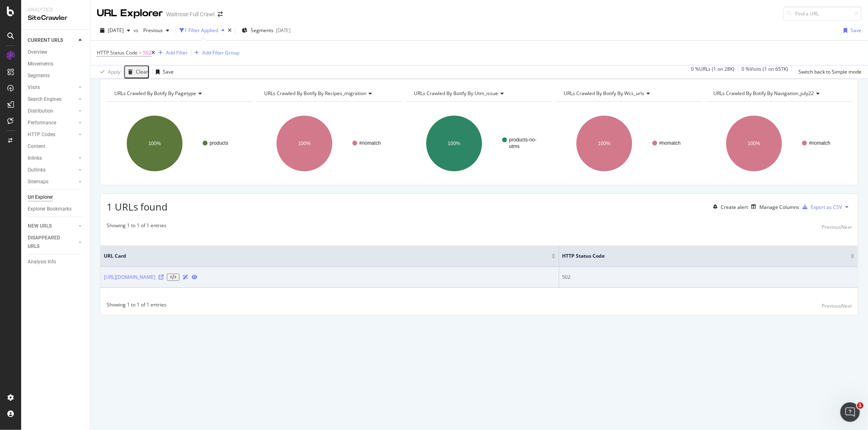  What do you see at coordinates (161, 277) in the screenshot?
I see `a: Visit Online Page` at bounding box center [161, 277].